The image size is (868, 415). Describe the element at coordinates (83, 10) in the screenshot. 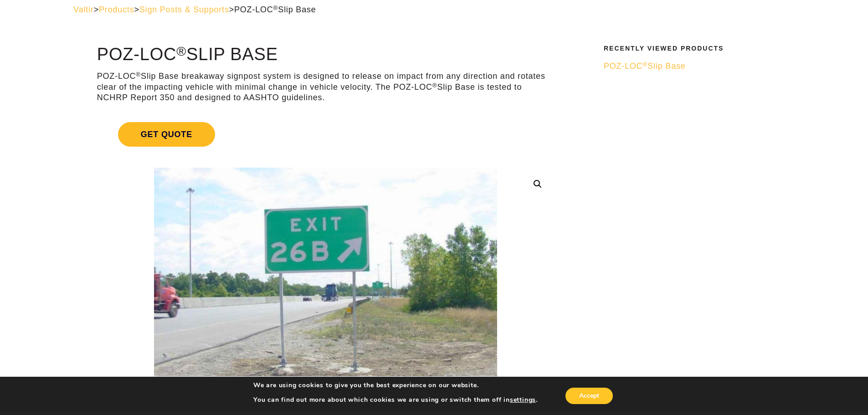

I see `a: Valtir` at that location.